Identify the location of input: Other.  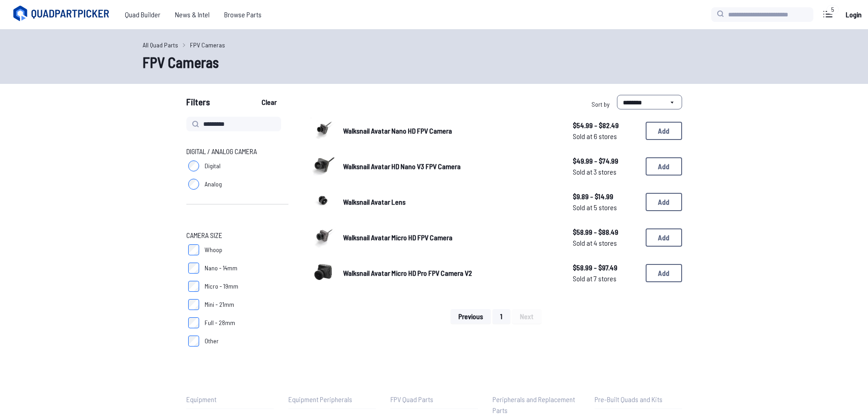
(194, 341).